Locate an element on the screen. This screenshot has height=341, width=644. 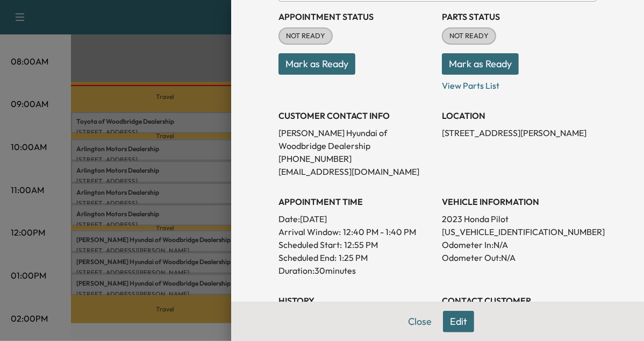
p: View Parts List is located at coordinates (520, 83).